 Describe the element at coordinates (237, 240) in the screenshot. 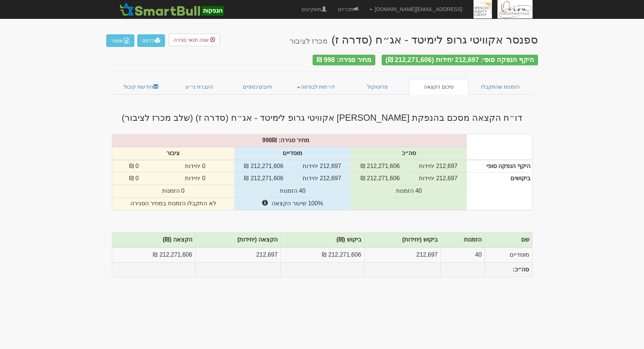

I see `th: הקצאה (יחידות)` at that location.